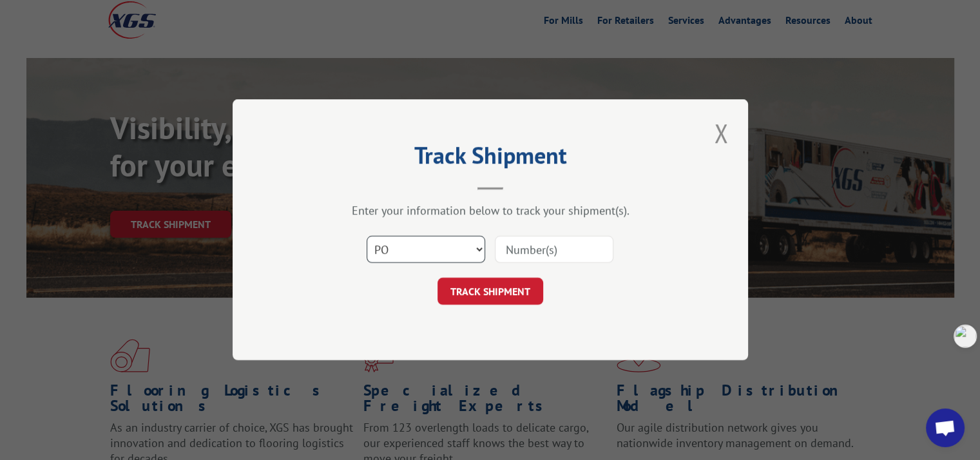 The height and width of the screenshot is (460, 980). I want to click on h2: Track Shipment, so click(490, 158).